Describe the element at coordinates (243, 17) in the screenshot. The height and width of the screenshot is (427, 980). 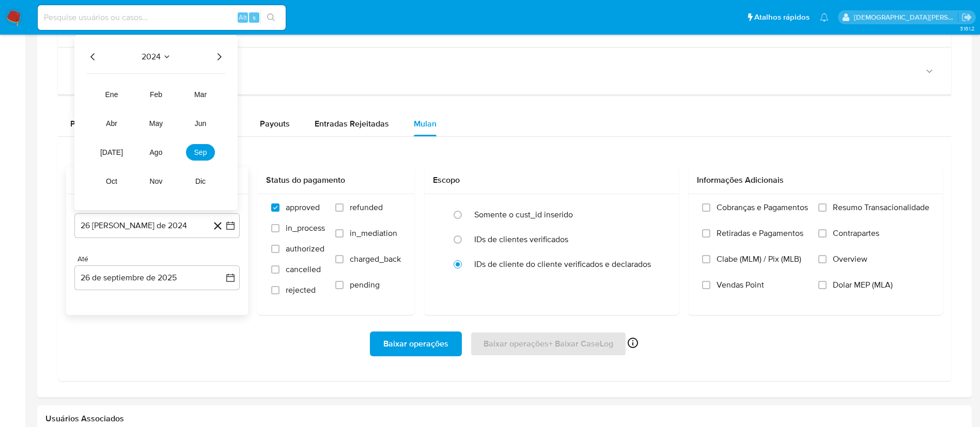
I see `span: Alt` at that location.